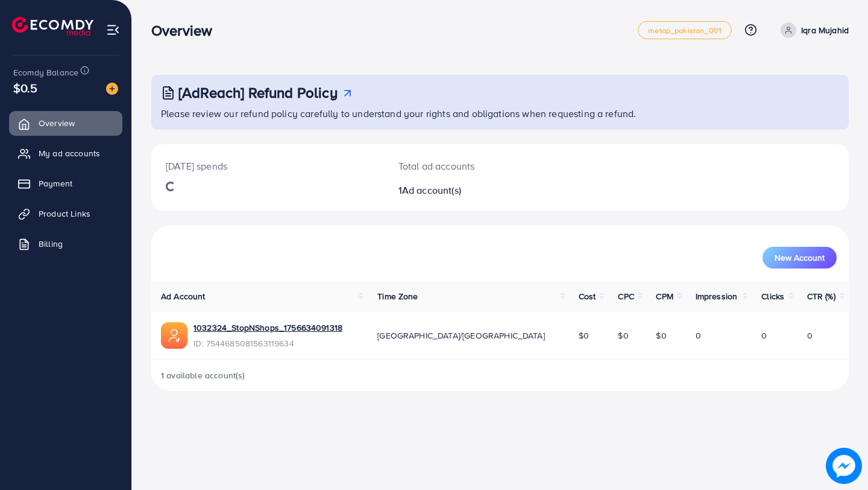  Describe the element at coordinates (268, 343) in the screenshot. I see `span: ID: 7544685081563119634` at that location.